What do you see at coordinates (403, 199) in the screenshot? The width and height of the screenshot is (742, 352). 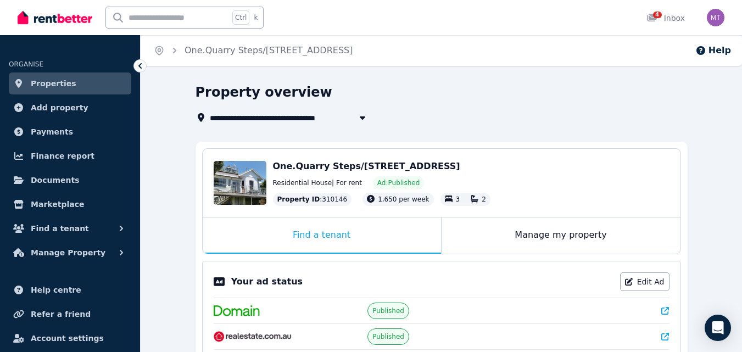 I see `span: 1,650 per week` at bounding box center [403, 199].